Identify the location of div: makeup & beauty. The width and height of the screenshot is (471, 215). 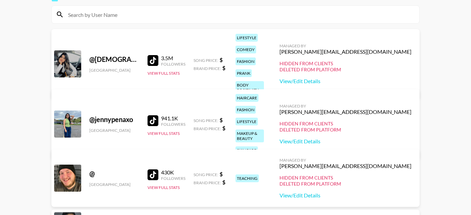
(250, 136).